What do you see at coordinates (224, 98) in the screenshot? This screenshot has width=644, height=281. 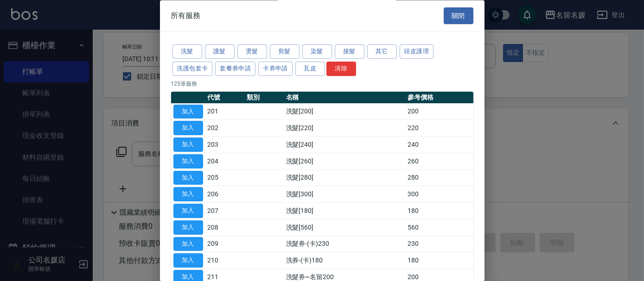 I see `th: 代號` at bounding box center [224, 98].